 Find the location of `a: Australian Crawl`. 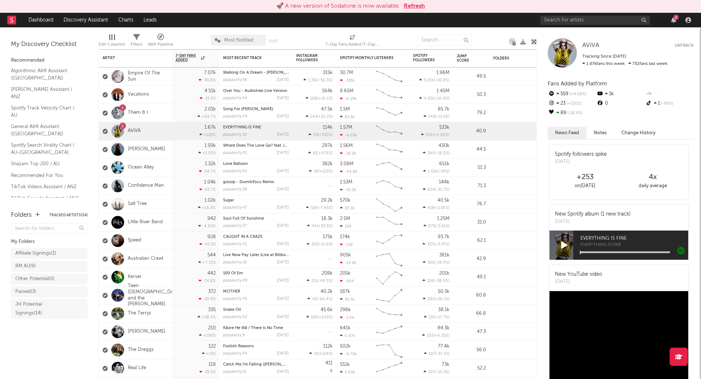

a: Australian Crawl is located at coordinates (145, 259).